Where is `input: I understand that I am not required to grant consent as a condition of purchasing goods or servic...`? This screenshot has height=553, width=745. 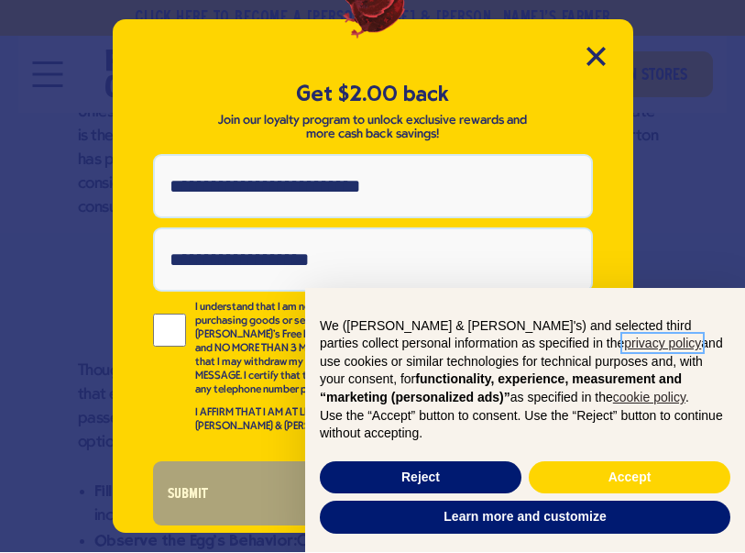
input: I understand that I am not required to grant consent as a condition of purchasing goods or servic... is located at coordinates (170, 331).